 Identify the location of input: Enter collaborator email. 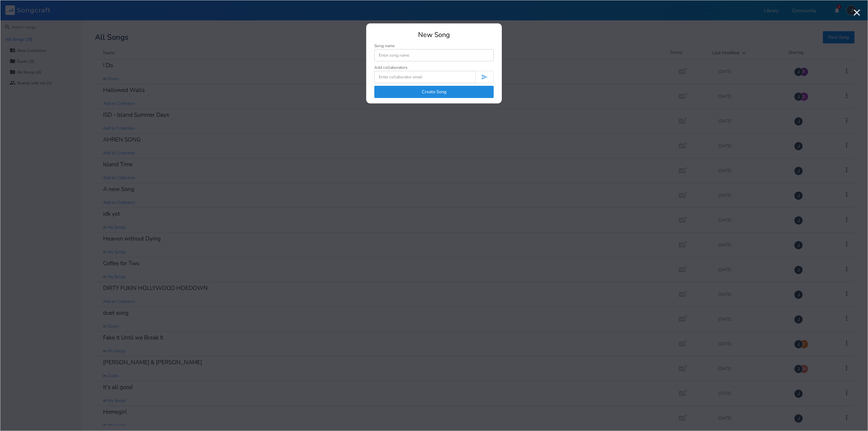
(425, 77).